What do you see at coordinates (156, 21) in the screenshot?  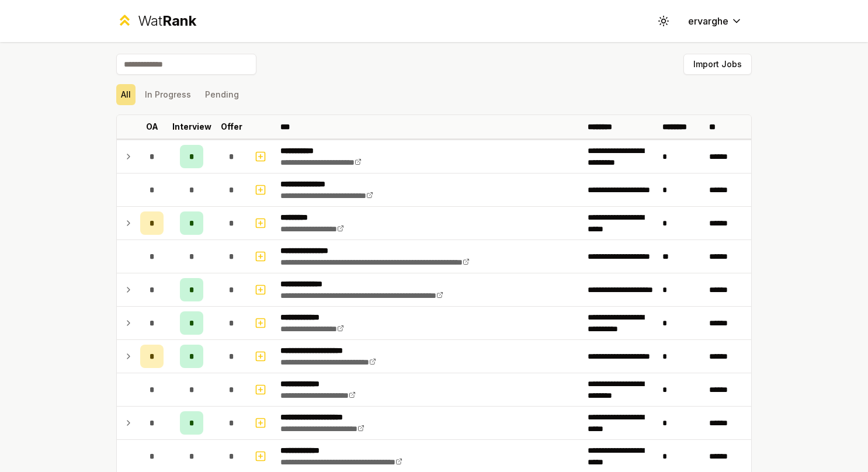 I see `a: WatRank` at bounding box center [156, 21].